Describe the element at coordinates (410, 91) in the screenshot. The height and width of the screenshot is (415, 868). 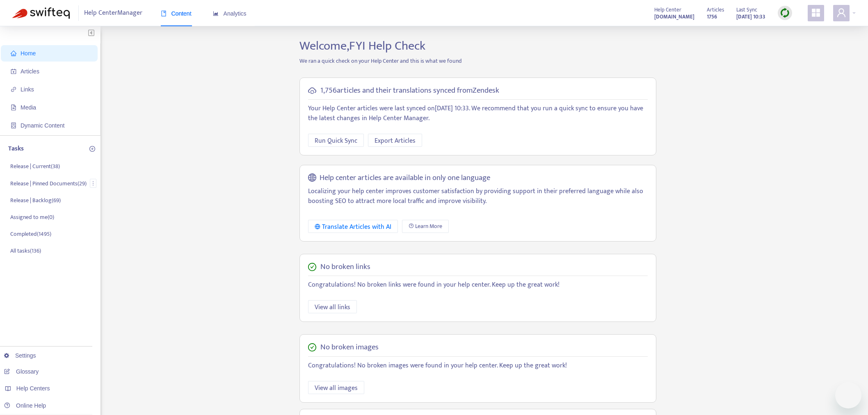
I see `h5: 1,756 articles and their translations synced from Zendesk` at that location.